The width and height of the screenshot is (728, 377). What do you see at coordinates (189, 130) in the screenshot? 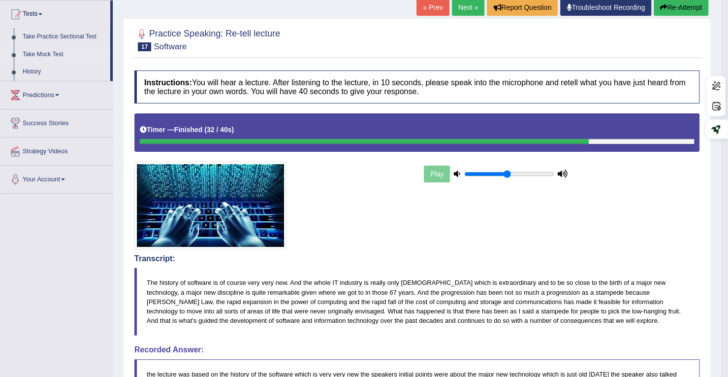
I see `b: Finished` at bounding box center [189, 130].